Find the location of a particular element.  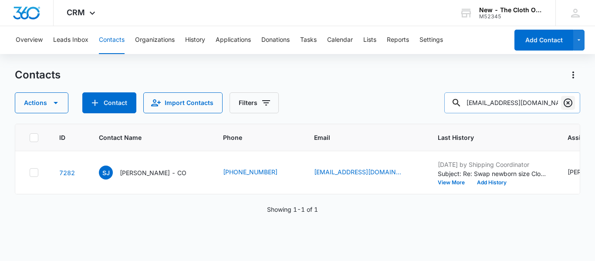

button: Leads Inbox is located at coordinates (71, 40).